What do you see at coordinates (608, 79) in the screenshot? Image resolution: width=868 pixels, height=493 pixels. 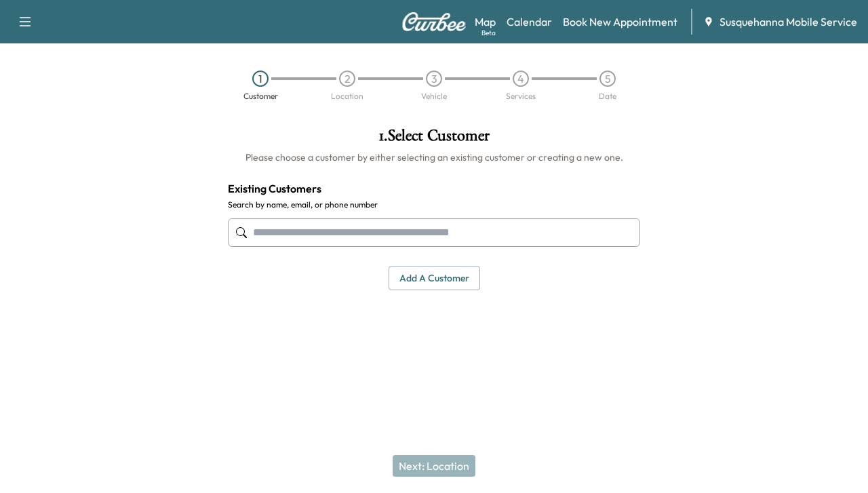 I see `div: 5` at bounding box center [608, 79].